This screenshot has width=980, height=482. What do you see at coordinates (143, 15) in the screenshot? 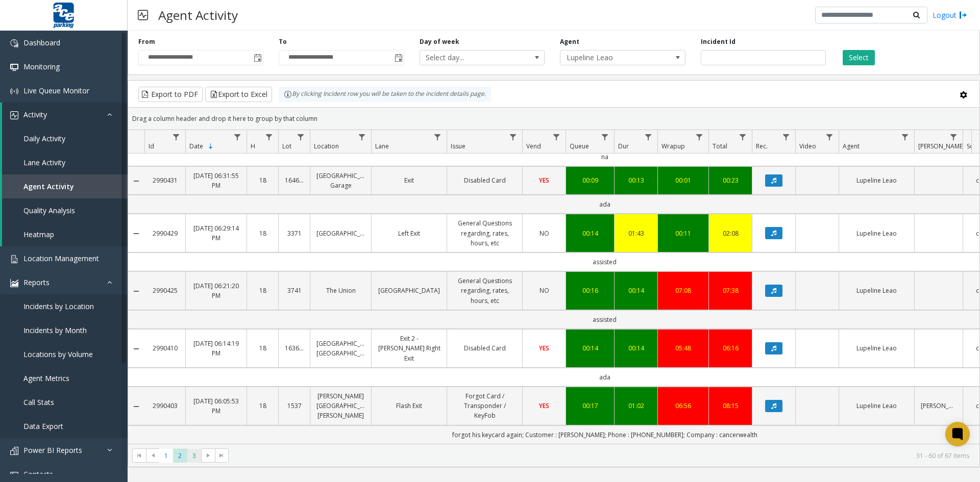
I see `img: pageIcon` at bounding box center [143, 15].